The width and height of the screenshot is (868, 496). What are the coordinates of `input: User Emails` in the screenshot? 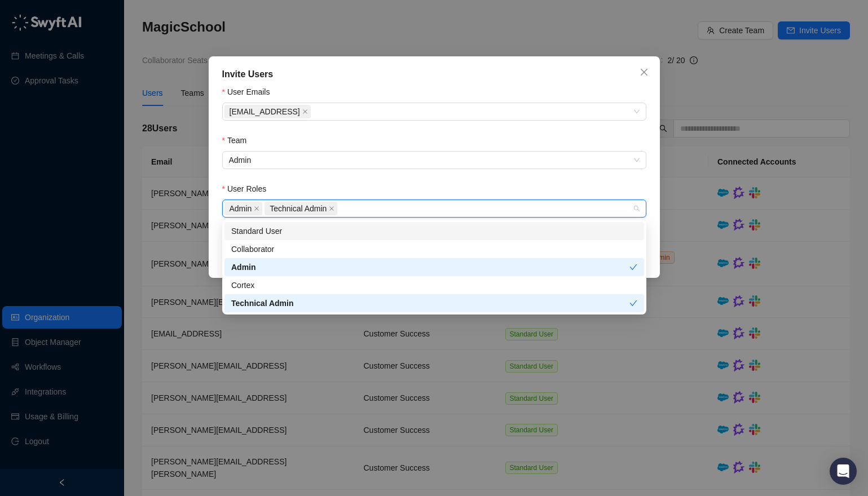 It's located at (314, 112).